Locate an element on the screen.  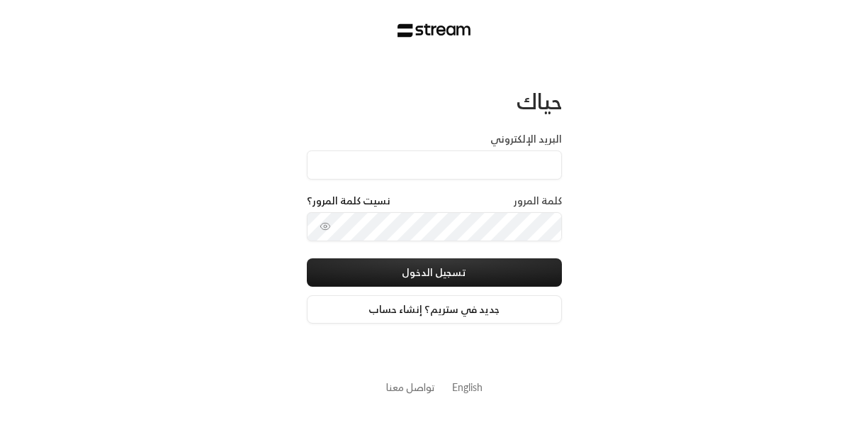
a: English is located at coordinates (467, 386).